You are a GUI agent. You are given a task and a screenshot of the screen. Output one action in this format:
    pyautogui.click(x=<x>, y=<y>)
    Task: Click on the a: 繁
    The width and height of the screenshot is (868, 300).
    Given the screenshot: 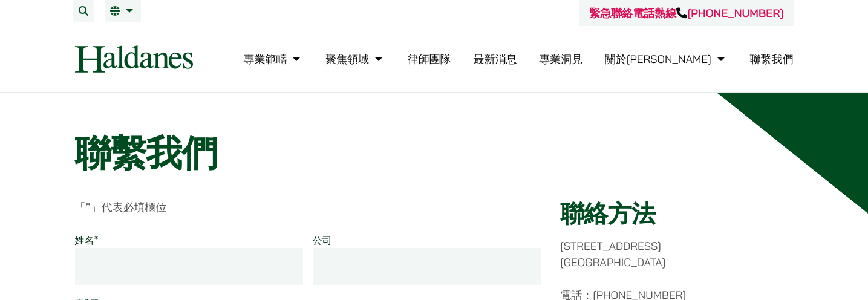 What is the action you would take?
    pyautogui.click(x=123, y=11)
    